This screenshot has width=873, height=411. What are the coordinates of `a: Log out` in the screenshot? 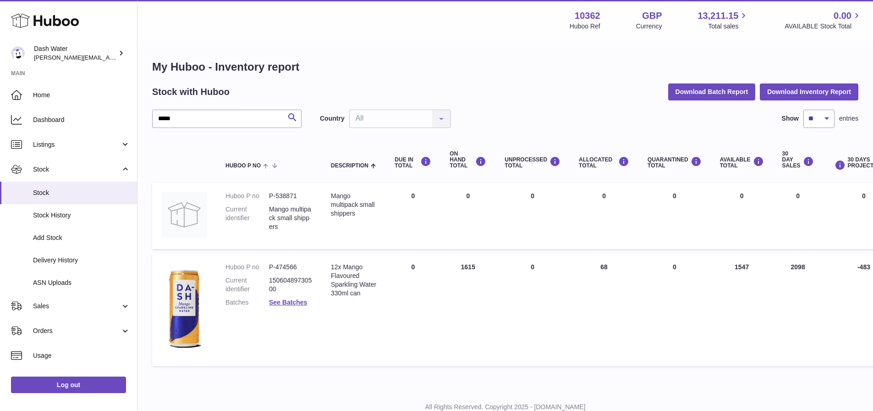 It's located at (68, 384).